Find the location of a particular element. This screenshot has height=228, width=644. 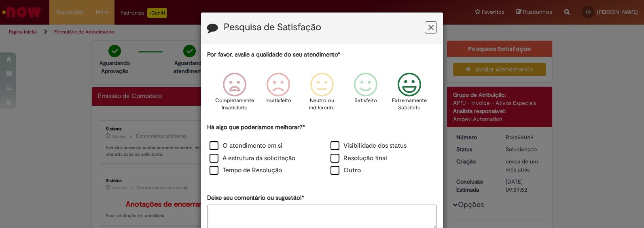

label: Tempo de Resolução is located at coordinates (246, 171).